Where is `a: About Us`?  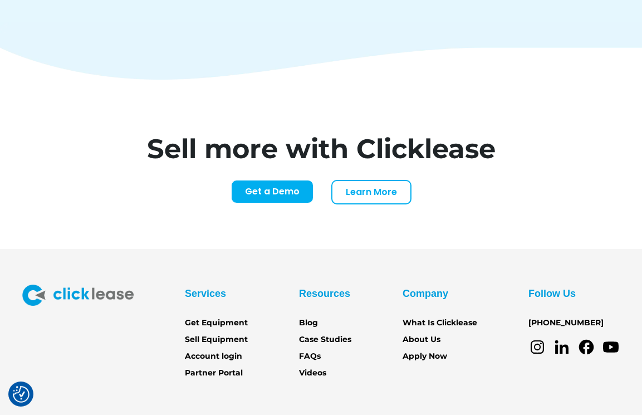
a: About Us is located at coordinates (421, 340).